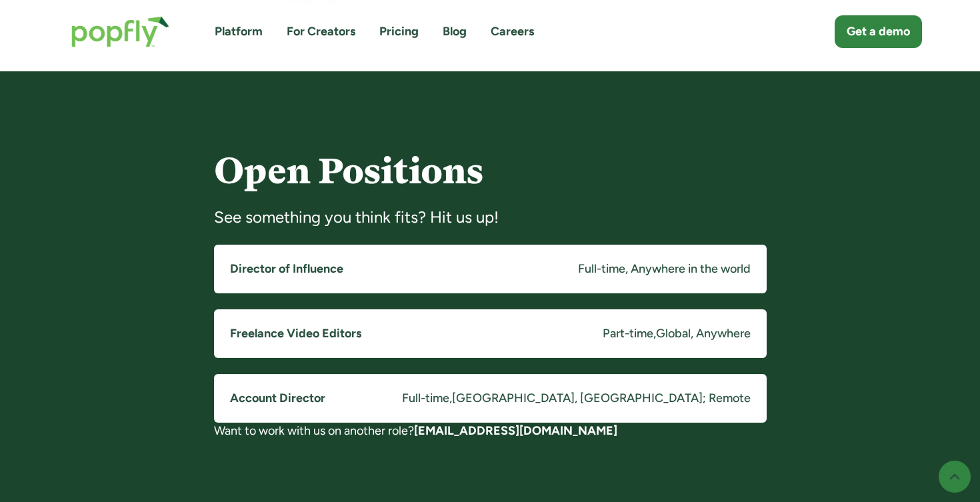  I want to click on div: Get a demo, so click(878, 31).